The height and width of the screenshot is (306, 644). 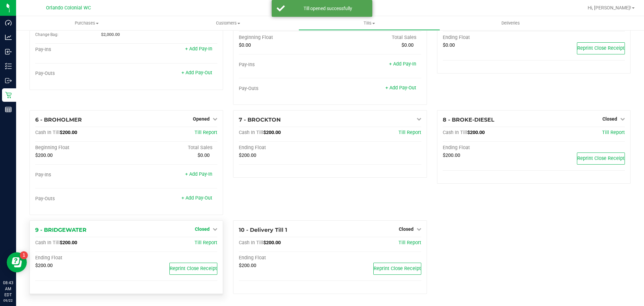 I want to click on inline-svg: Dashboard, so click(x=8, y=23).